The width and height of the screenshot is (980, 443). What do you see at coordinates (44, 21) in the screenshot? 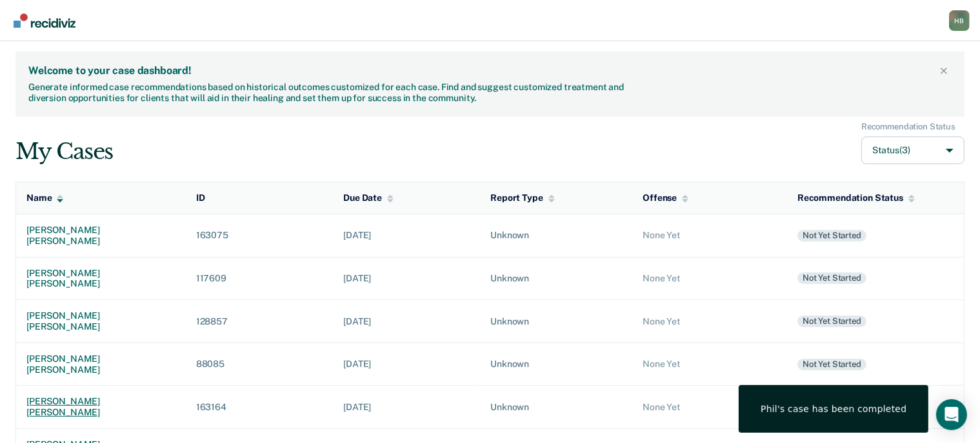
I see `img: Recidiviz` at bounding box center [44, 21].